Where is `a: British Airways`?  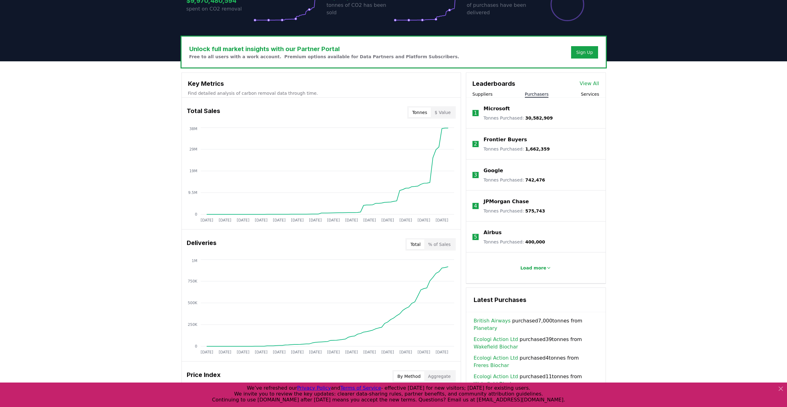 a: British Airways is located at coordinates (492, 321).